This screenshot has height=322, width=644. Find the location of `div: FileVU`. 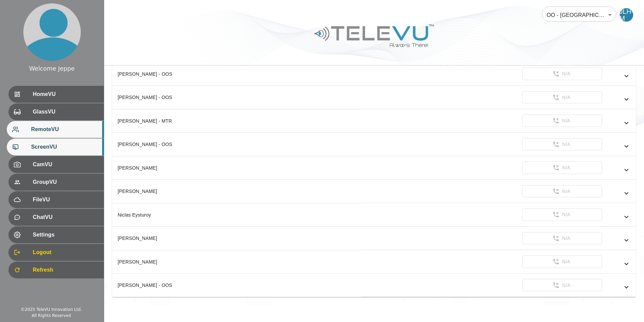

div: FileVU is located at coordinates (56, 200).